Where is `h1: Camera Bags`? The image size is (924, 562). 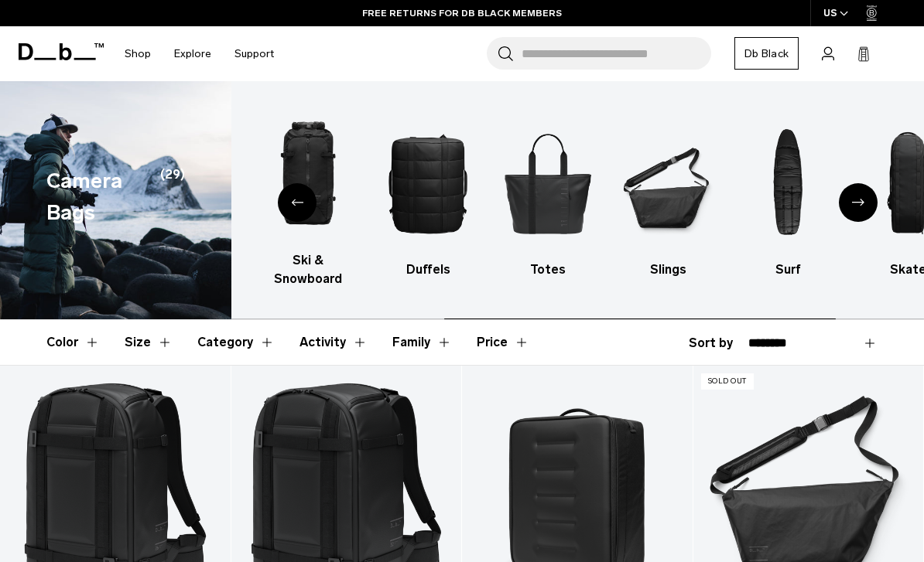
h1: Camera Bags is located at coordinates (100, 197).